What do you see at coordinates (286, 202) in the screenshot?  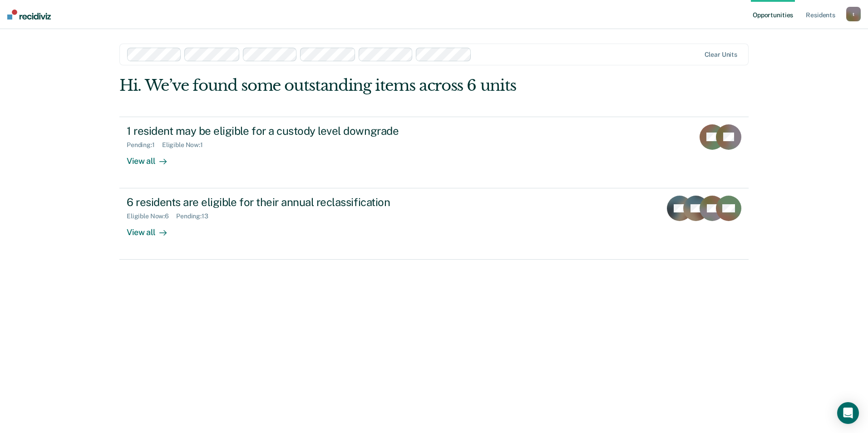 I see `div: 6 residents are eligible for their annual reclassification` at bounding box center [286, 202].